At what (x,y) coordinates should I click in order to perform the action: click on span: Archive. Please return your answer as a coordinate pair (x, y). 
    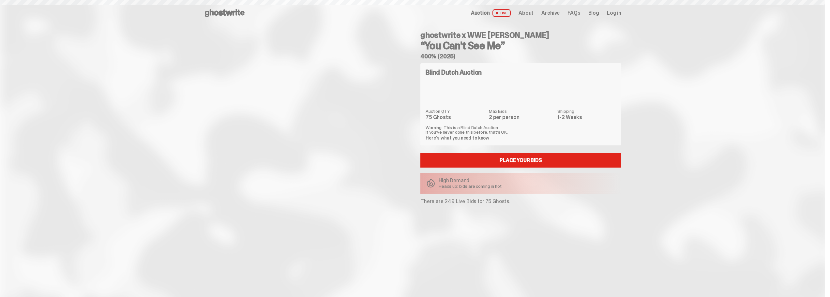
    Looking at the image, I should click on (550, 13).